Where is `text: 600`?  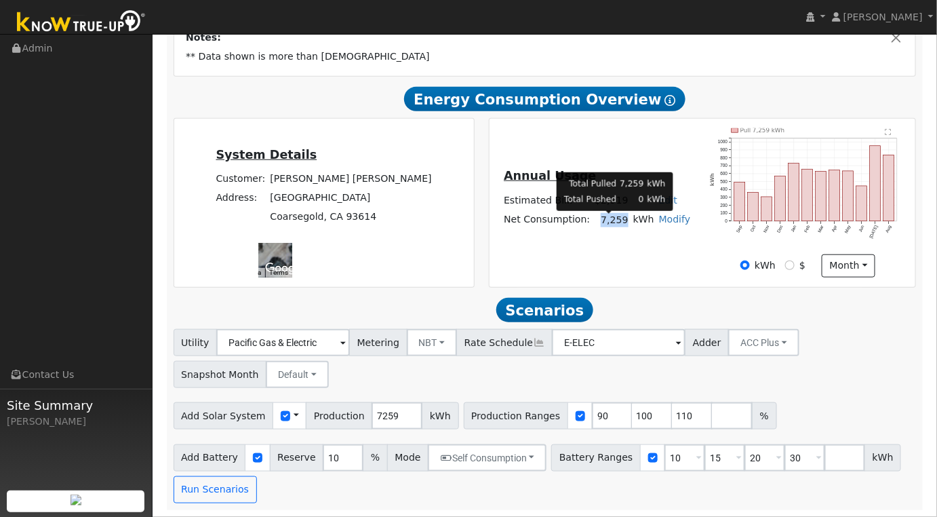
text: 600 is located at coordinates (723, 174).